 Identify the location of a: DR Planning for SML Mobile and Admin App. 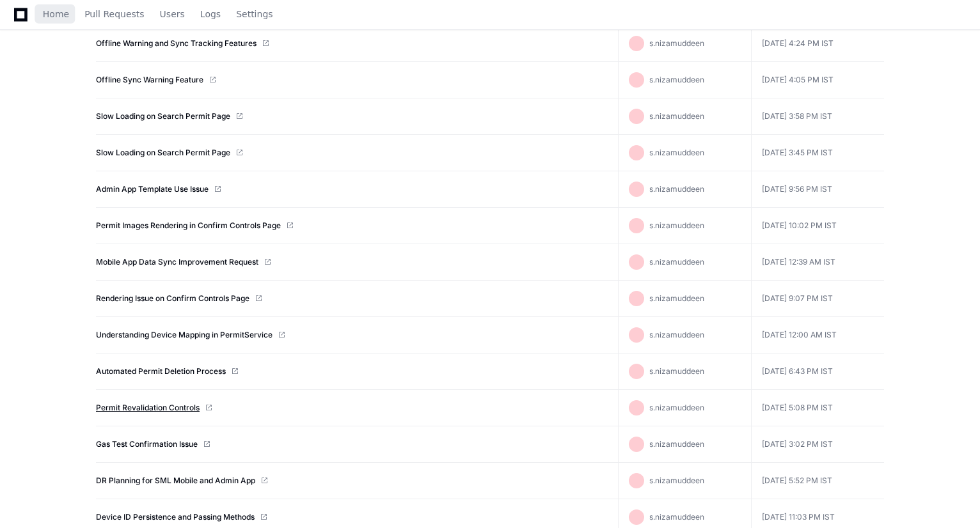
(175, 481).